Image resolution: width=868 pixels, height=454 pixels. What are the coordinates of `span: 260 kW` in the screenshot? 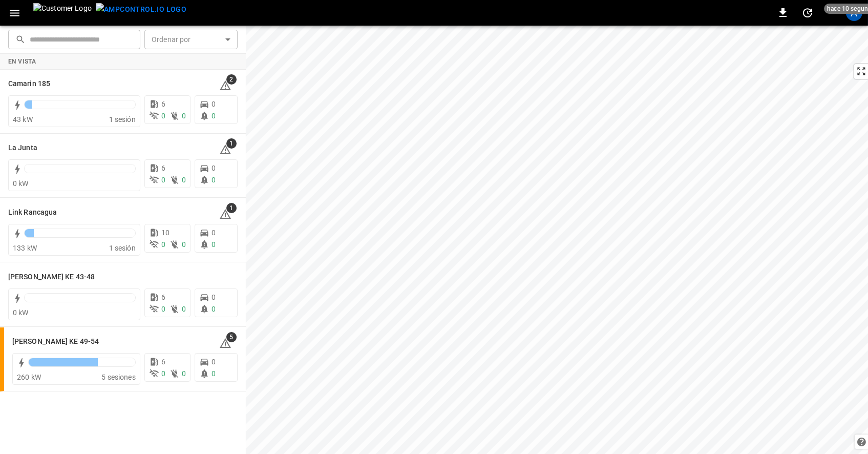 It's located at (29, 377).